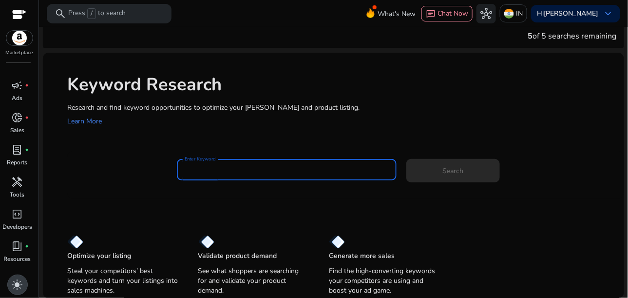 The image size is (628, 298). What do you see at coordinates (520, 13) in the screenshot?
I see `p: IN` at bounding box center [520, 13].